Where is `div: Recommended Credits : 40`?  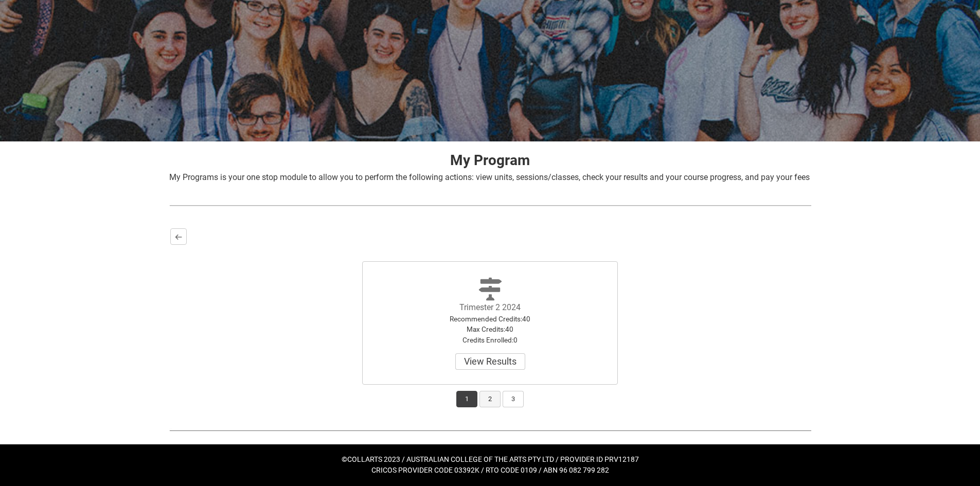 div: Recommended Credits : 40 is located at coordinates (490, 319).